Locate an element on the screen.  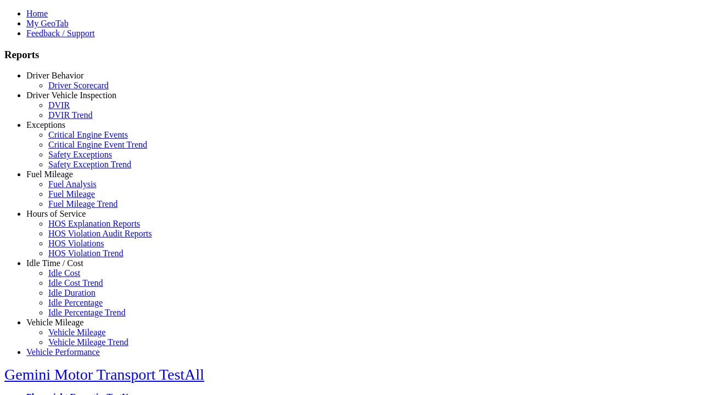
a: Vehicle Performance is located at coordinates (63, 352).